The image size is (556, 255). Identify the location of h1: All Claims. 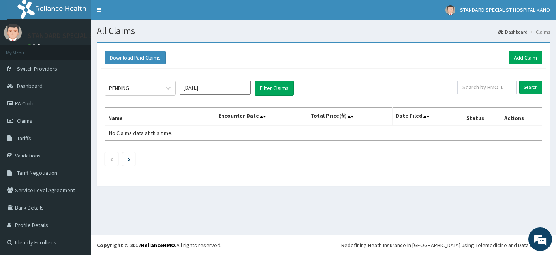
(323, 31).